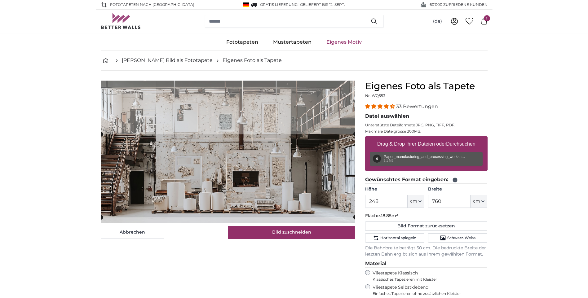 The width and height of the screenshot is (588, 298). Describe the element at coordinates (462, 238) in the screenshot. I see `span: Schwarz-Weiss` at that location.